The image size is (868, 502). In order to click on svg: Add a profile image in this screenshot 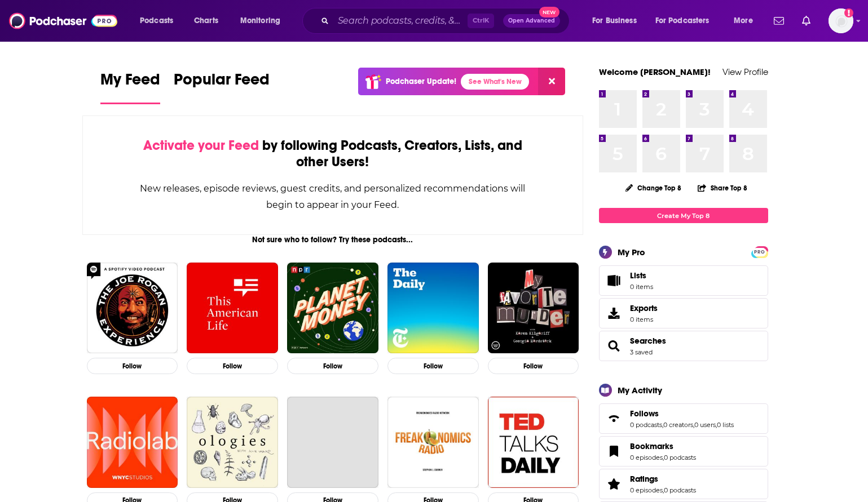, I will do `click(849, 13)`.